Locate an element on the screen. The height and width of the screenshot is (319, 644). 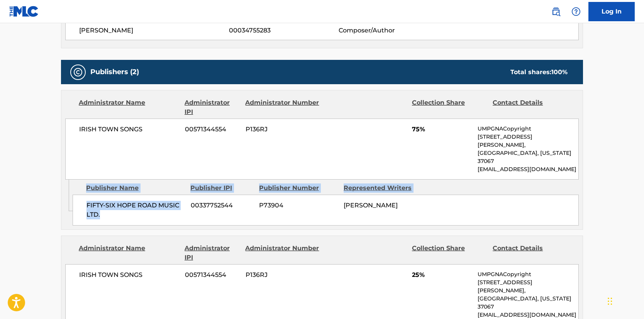
img: MLC Logo is located at coordinates (24, 11).